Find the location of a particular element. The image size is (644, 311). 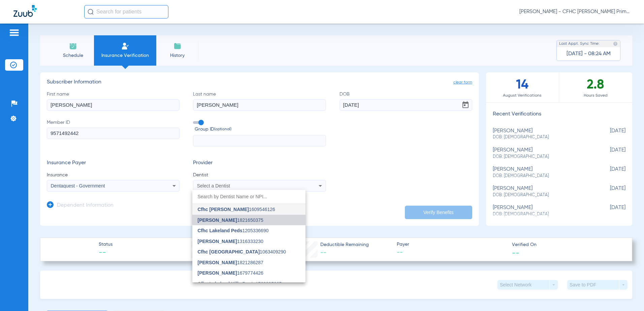

span: 1821650375 is located at coordinates (231, 220).